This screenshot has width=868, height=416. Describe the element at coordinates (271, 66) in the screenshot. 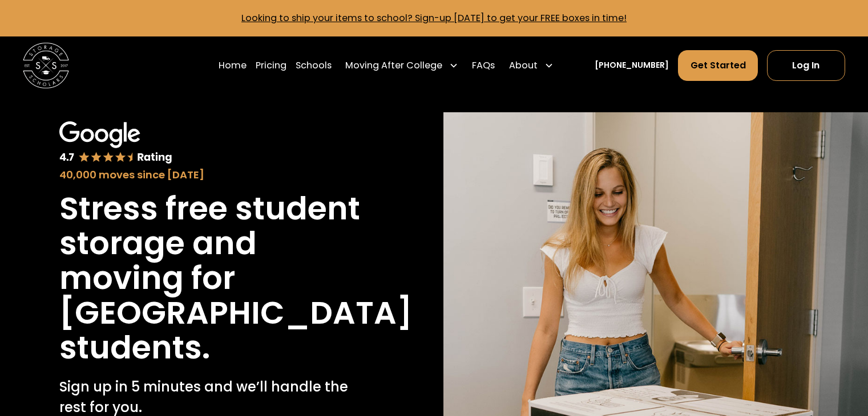

I see `a: Pricing` at that location.